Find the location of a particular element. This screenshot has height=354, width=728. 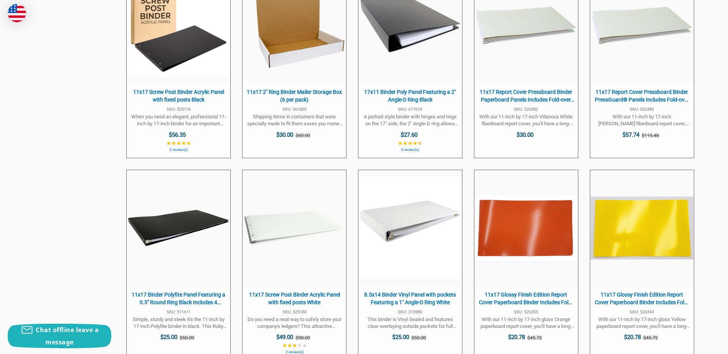

span: A portrait style binder with hinges and rings on the 17" side, the 2" Angle-D ring allows for sta... is located at coordinates (410, 120).